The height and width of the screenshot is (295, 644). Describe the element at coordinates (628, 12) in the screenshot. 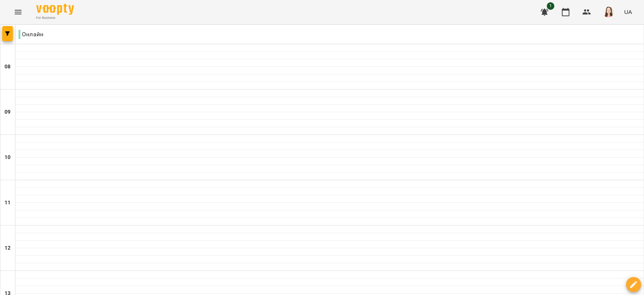

I see `span: UA` at that location.